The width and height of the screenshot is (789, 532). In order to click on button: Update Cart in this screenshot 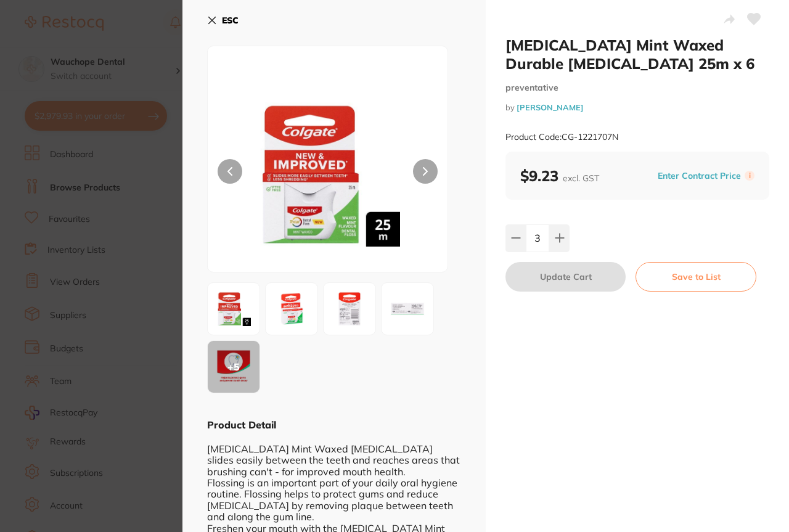, I will do `click(565, 276)`.